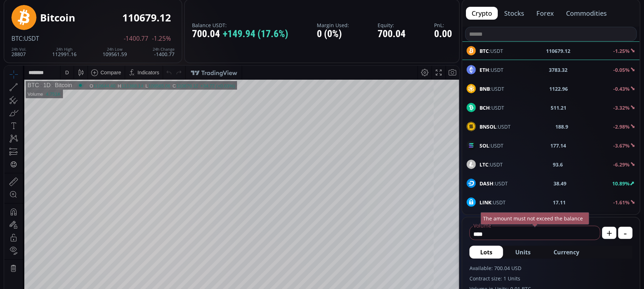 The height and width of the screenshot is (289, 644). What do you see at coordinates (485, 203) in the screenshot?
I see `b: LINK` at bounding box center [485, 203].